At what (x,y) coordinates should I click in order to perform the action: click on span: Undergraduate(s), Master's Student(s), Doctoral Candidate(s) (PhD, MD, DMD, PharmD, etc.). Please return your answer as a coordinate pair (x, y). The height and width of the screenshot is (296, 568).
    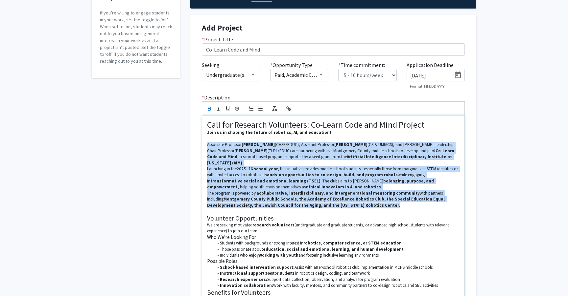
    Looking at the image, I should click on (309, 75).